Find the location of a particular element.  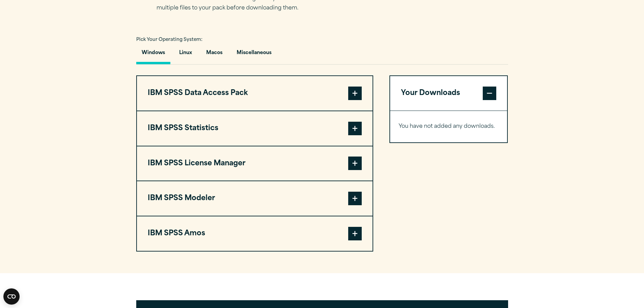

button: Linux is located at coordinates (185, 55).